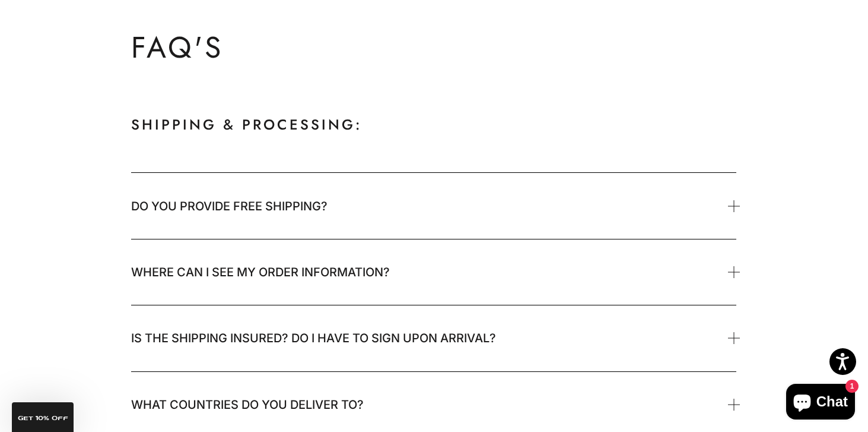 The width and height of the screenshot is (868, 432). What do you see at coordinates (434, 206) in the screenshot?
I see `summary: Do you provide free shipping?` at bounding box center [434, 206].